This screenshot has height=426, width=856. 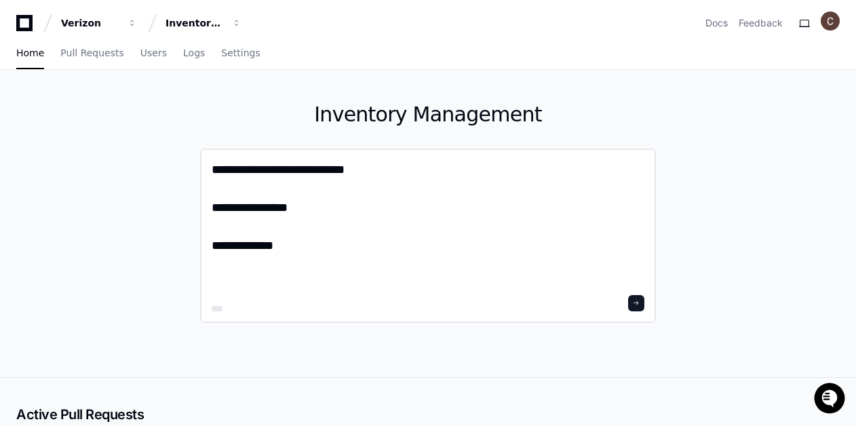 I want to click on div: Verizon, so click(x=90, y=23).